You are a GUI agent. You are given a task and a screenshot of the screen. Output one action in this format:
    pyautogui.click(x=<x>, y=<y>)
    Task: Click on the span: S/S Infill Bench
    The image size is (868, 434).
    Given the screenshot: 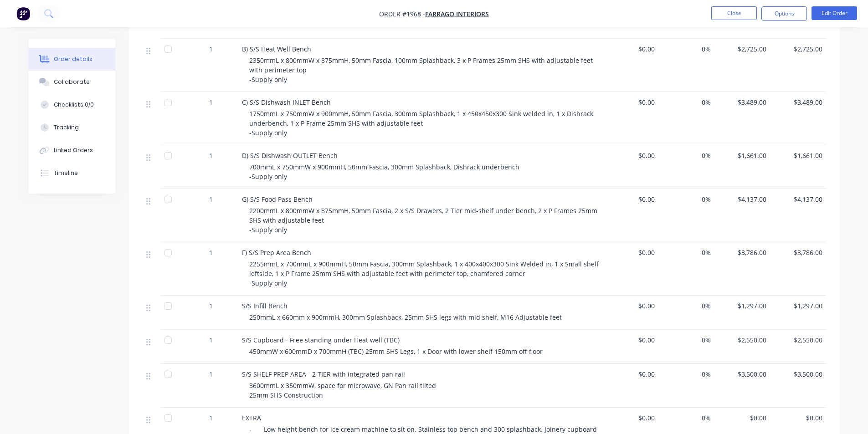 What is the action you would take?
    pyautogui.click(x=265, y=306)
    